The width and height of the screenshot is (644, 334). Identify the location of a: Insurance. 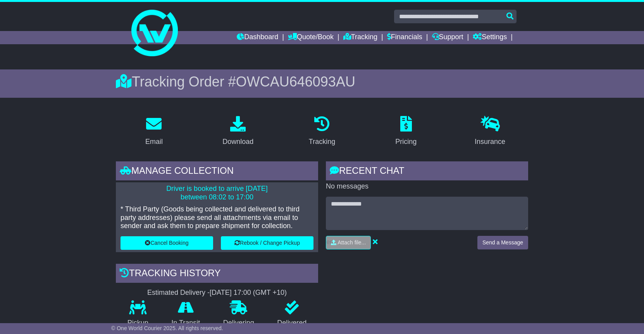
(490, 132).